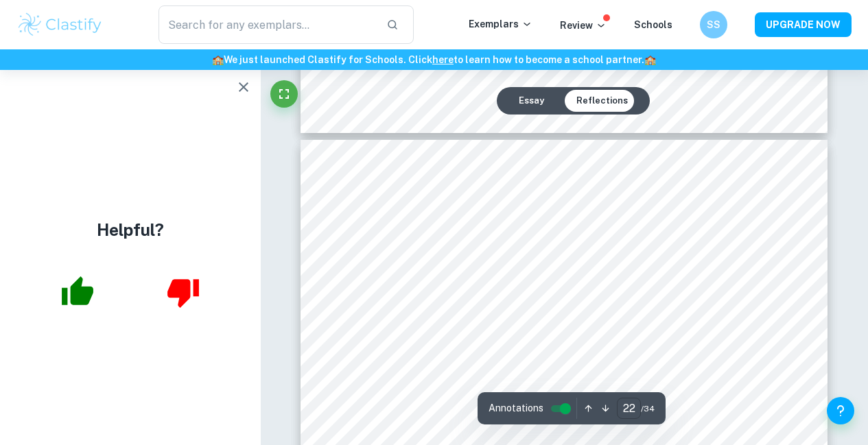  Describe the element at coordinates (516, 408) in the screenshot. I see `span: Annotations` at that location.